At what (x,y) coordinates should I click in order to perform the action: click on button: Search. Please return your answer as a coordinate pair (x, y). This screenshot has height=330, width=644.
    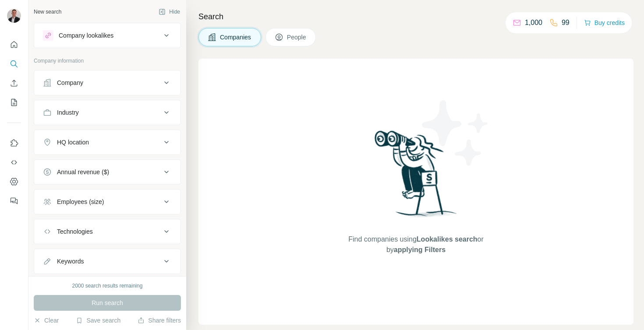
    Looking at the image, I should click on (14, 63).